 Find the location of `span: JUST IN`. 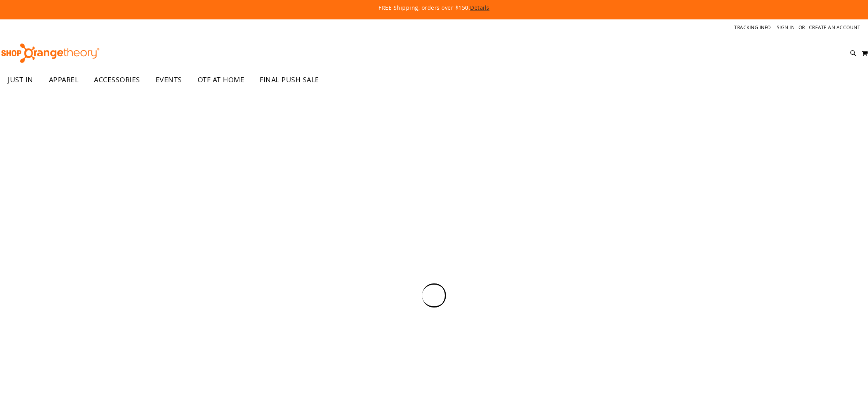

span: JUST IN is located at coordinates (21, 79).